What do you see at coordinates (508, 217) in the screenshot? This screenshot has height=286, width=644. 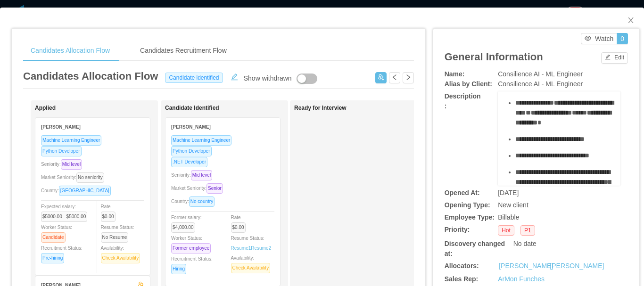 I see `span: Billable` at bounding box center [508, 217].